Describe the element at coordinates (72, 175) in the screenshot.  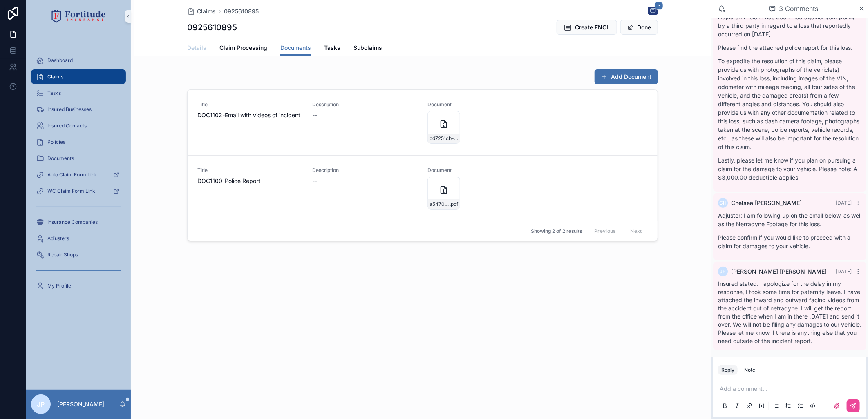
I see `span: Auto Claim Form Link` at that location.